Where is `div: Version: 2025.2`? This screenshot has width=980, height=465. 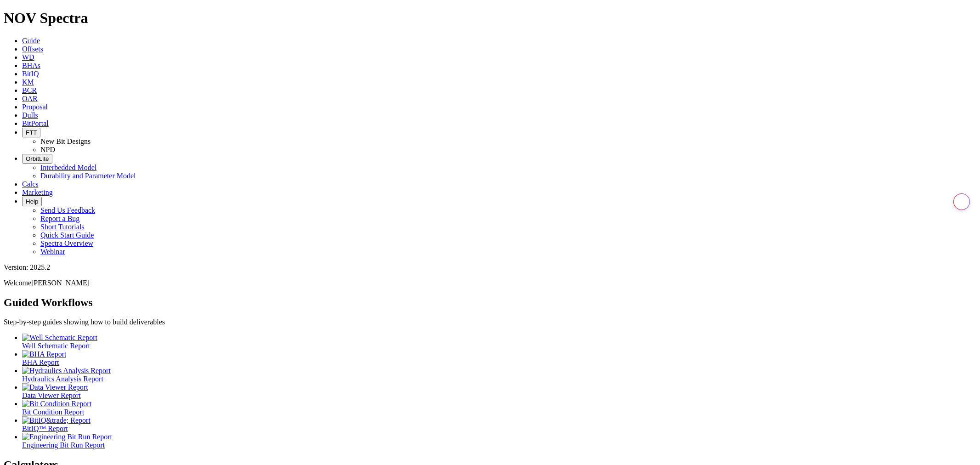
div: Version: 2025.2 is located at coordinates (490, 267).